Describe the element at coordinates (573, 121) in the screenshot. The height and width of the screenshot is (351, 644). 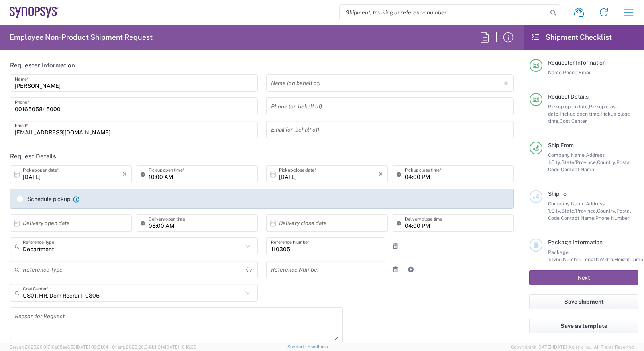
I see `span: Cost Center` at that location.